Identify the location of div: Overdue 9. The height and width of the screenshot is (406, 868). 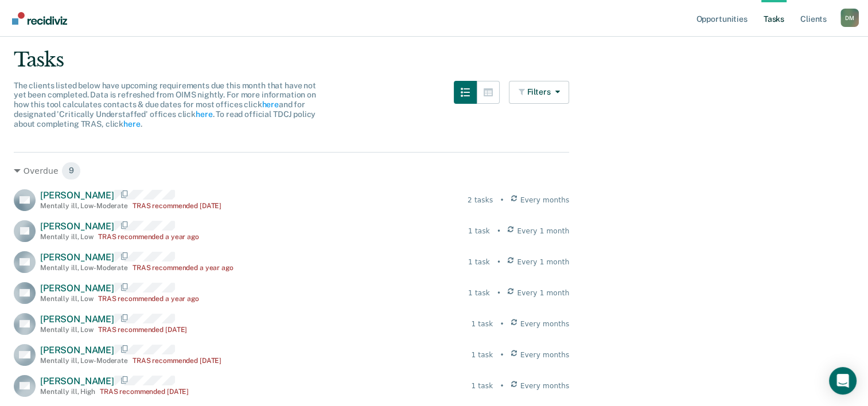
(291, 171).